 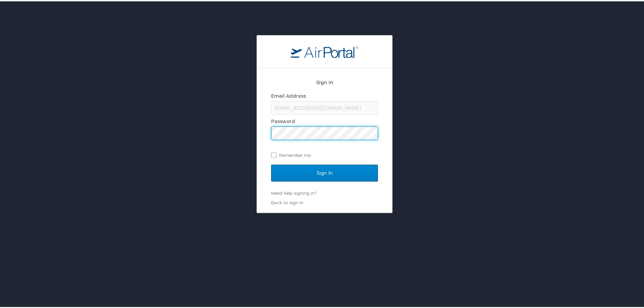 I want to click on a: Need help signing in?, so click(x=294, y=192).